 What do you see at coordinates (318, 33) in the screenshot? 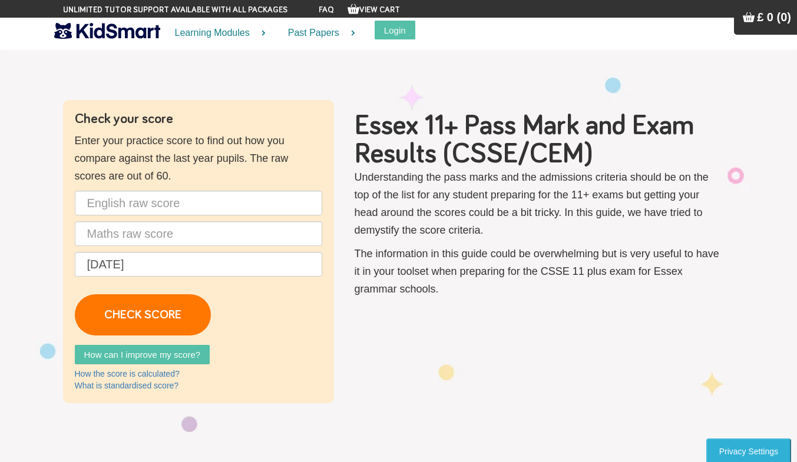
I see `a: Past Papers` at bounding box center [318, 33].